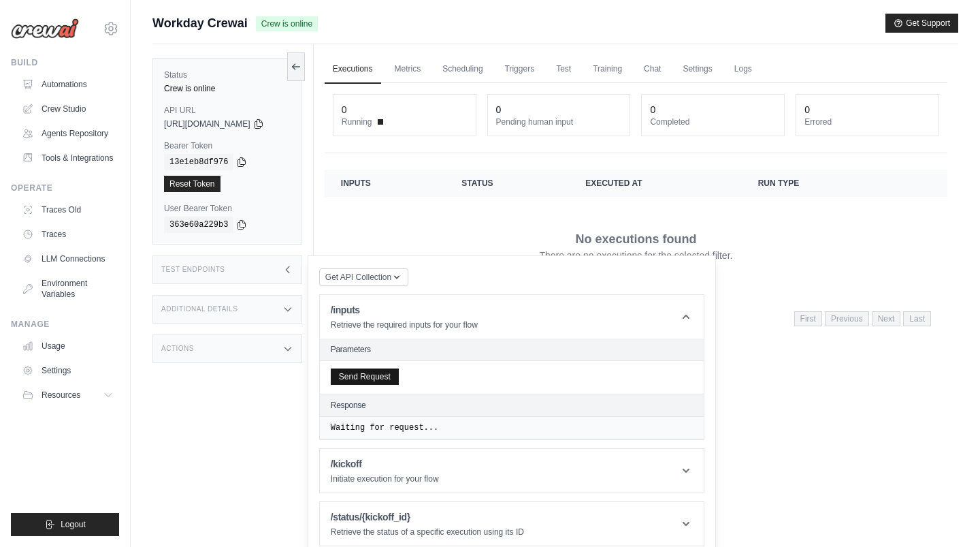 The height and width of the screenshot is (547, 980). I want to click on a: Agents Repository, so click(67, 134).